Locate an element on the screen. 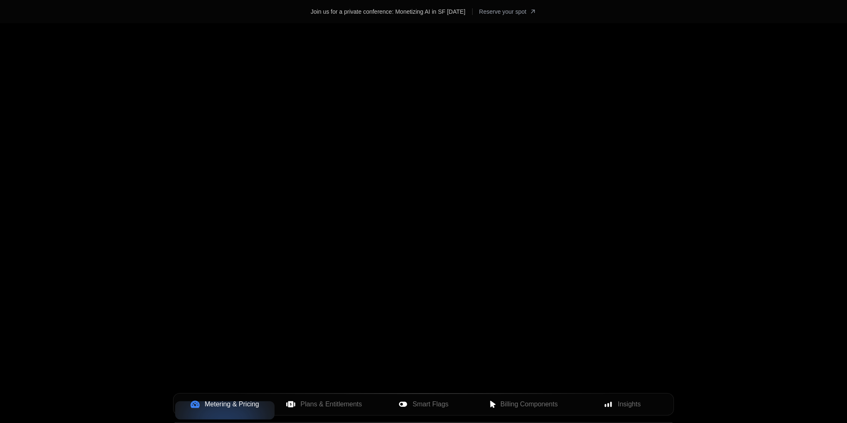 The width and height of the screenshot is (847, 423). span: Insights is located at coordinates (629, 404).